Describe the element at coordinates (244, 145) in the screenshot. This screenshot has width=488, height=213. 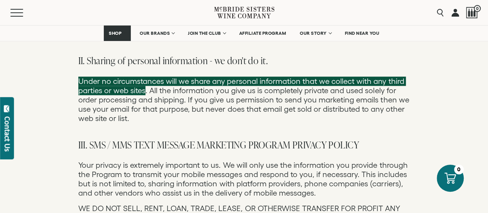
I see `h3: III. SMS / MMS TEXT MESSAGE MARKETING PROGRAM PRIVACY POLICY` at that location.